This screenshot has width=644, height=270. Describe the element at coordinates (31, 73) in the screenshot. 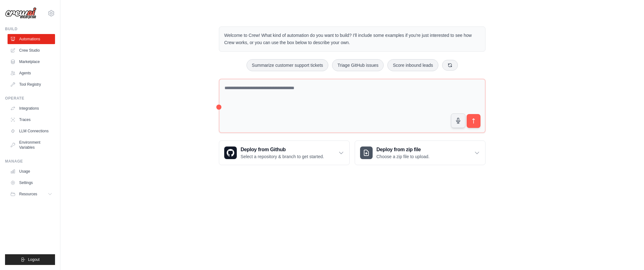

I see `a: Agents` at that location.